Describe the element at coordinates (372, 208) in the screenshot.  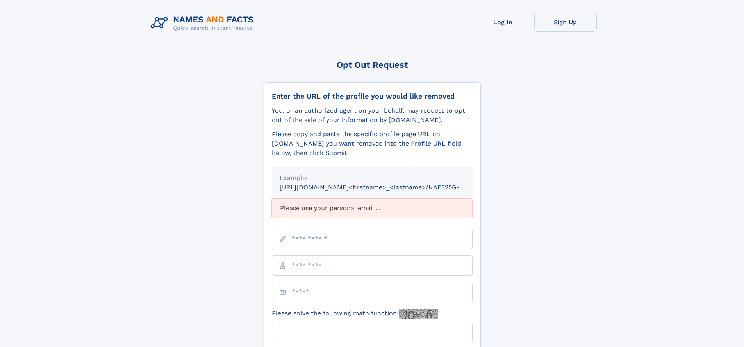
I see `div: Please use your personal email ...` at that location.